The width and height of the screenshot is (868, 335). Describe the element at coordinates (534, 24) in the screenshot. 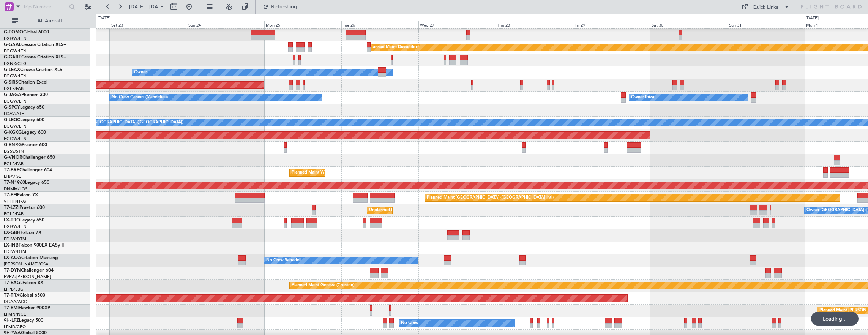

I see `div: Thu 28` at that location.